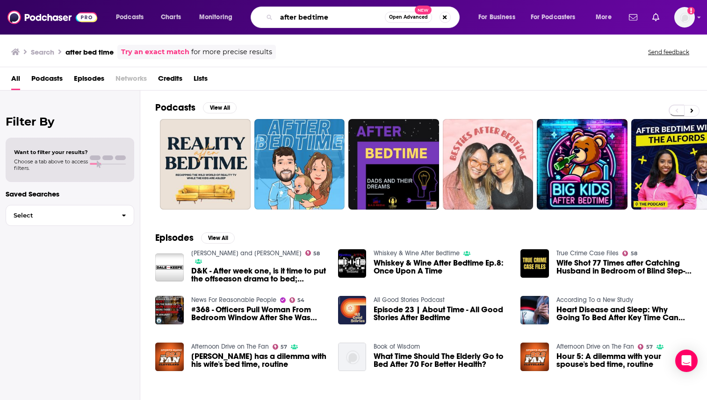 This screenshot has width=707, height=400. What do you see at coordinates (169, 268) in the screenshot?
I see `img: D&K - After week one, is it time to put the offseason drama to bed; Keefe has given up on Romo af...` at bounding box center [169, 268].